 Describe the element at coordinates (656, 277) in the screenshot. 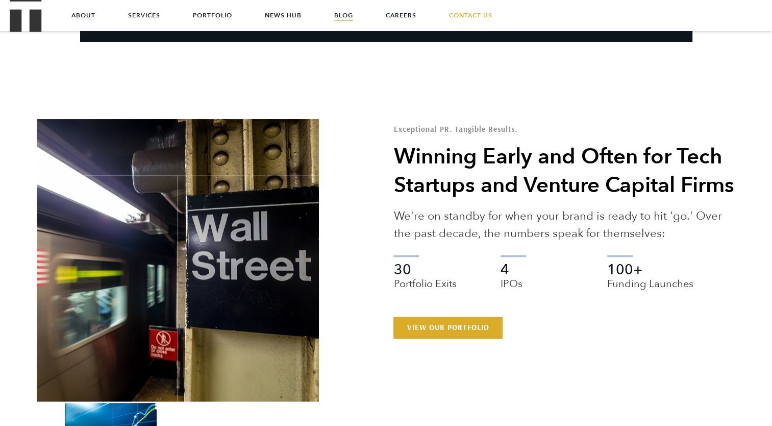

I see `h3: 100+` at that location.